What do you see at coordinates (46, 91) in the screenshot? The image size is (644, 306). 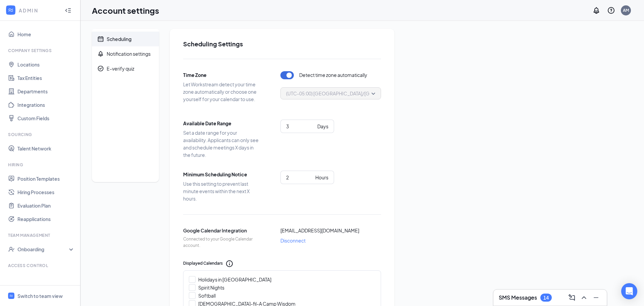 I see `a: Departments` at bounding box center [46, 91].